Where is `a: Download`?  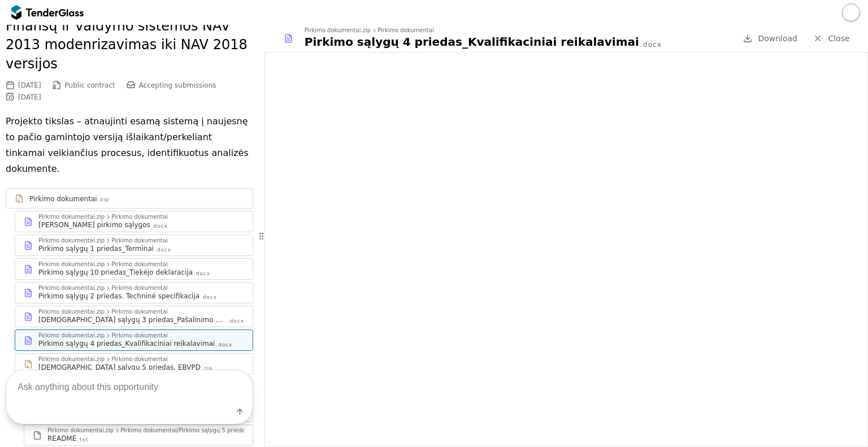
a: Download is located at coordinates (770, 39).